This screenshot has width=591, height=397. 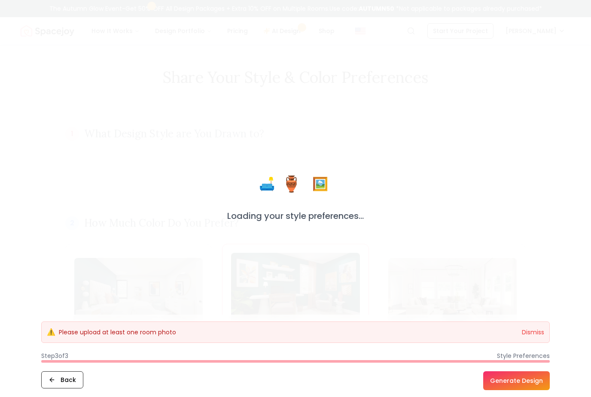 What do you see at coordinates (523, 356) in the screenshot?
I see `span: Style Preferences` at bounding box center [523, 356].